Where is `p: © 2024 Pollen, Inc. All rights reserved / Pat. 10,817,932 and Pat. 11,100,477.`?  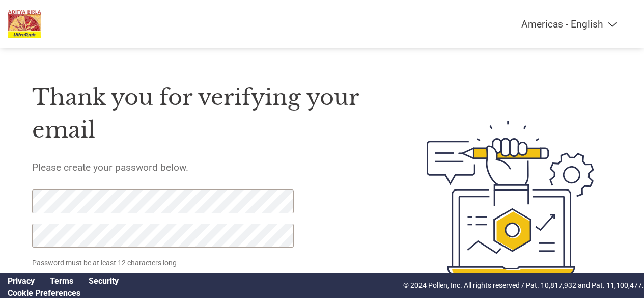 p: © 2024 Pollen, Inc. All rights reserved / Pat. 10,817,932 and Pat. 11,100,477. is located at coordinates (523, 285).